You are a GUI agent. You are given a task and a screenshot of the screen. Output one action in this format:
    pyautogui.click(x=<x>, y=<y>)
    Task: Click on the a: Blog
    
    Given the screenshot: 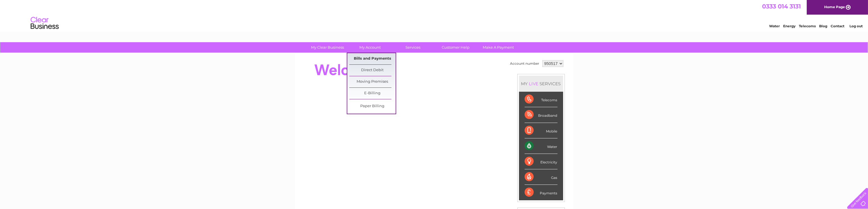 What is the action you would take?
    pyautogui.click(x=823, y=26)
    